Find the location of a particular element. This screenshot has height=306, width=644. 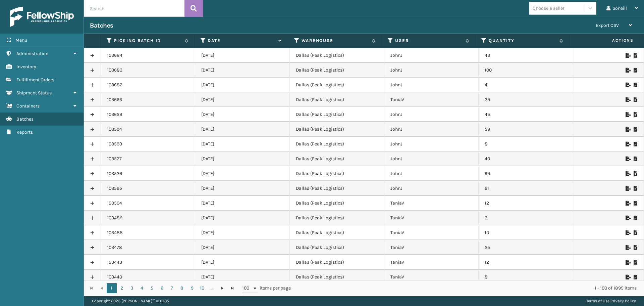

td: 10 is located at coordinates (526, 232).